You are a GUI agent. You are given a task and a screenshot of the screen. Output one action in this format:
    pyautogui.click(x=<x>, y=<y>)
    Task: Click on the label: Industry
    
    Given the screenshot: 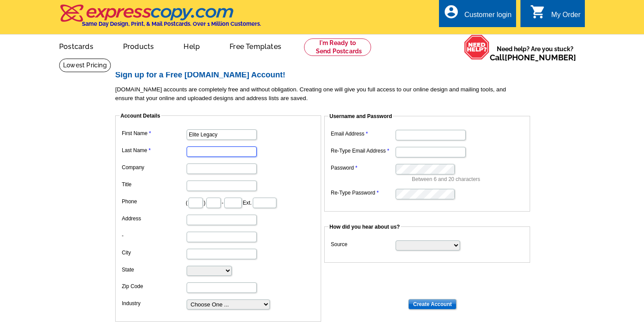 What is the action you would take?
    pyautogui.click(x=154, y=303)
    